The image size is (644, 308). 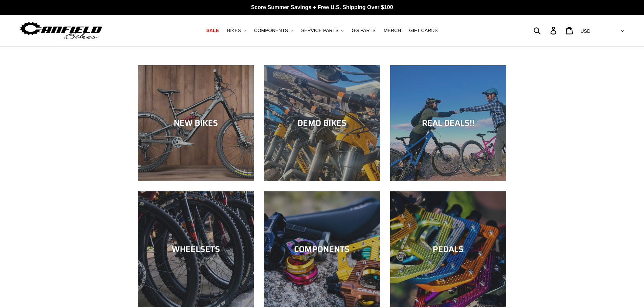 I want to click on a: SALE, so click(x=212, y=30).